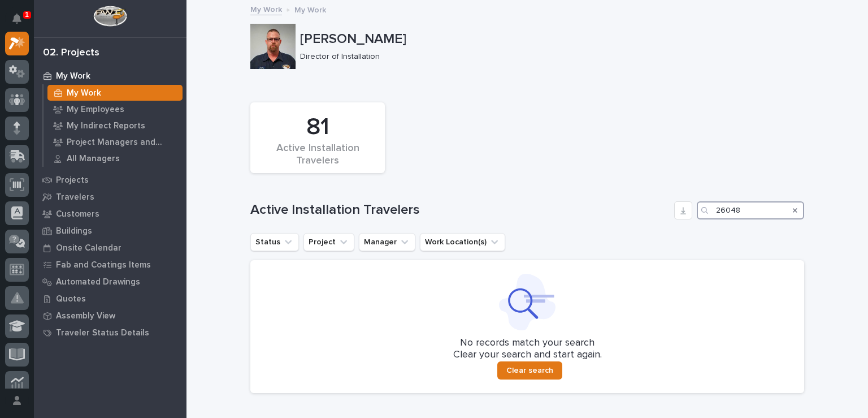  I want to click on p: My Employees, so click(95, 110).